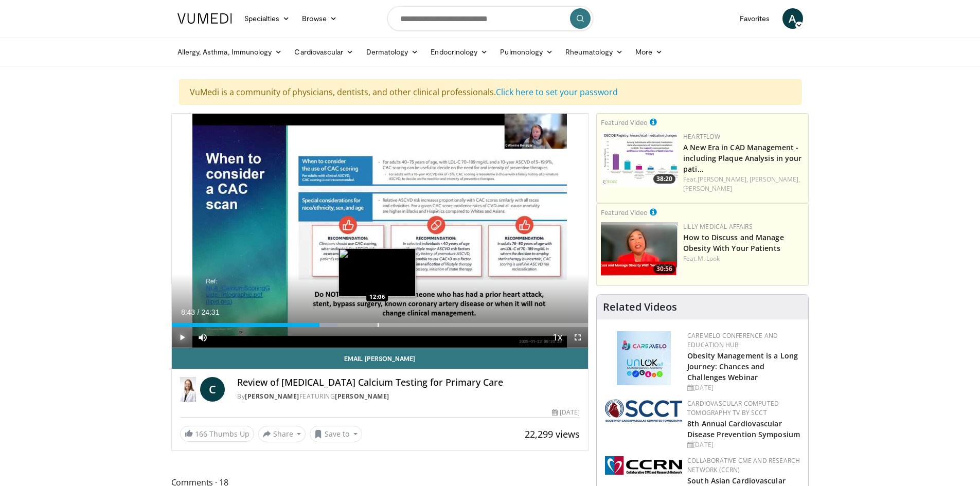 The image size is (980, 486). I want to click on a: A, so click(793, 19).